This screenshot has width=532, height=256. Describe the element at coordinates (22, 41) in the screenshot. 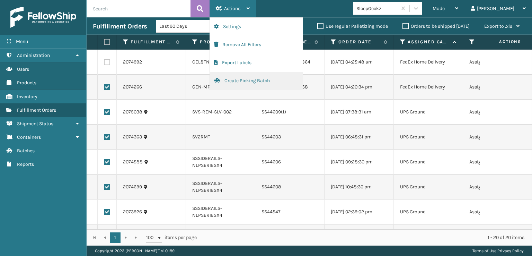

I see `span: Menu` at that location.